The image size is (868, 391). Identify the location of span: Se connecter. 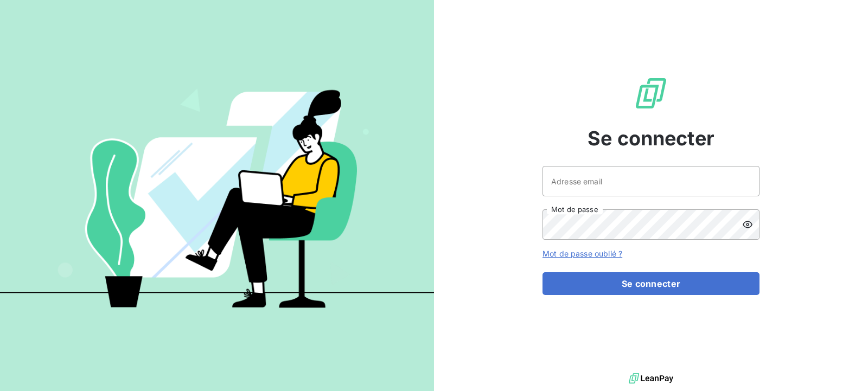
(651, 139).